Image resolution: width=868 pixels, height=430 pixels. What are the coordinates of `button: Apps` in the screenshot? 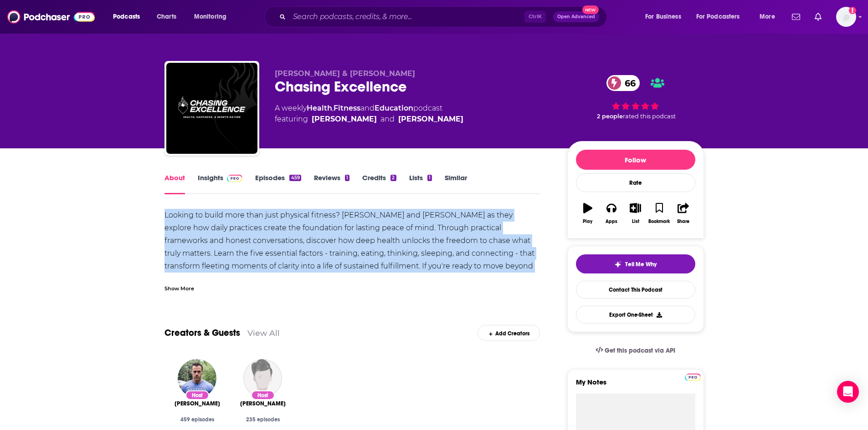 It's located at (611, 213).